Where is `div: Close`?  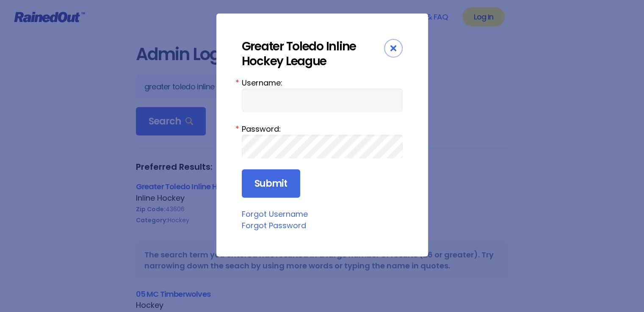 div: Close is located at coordinates (393, 48).